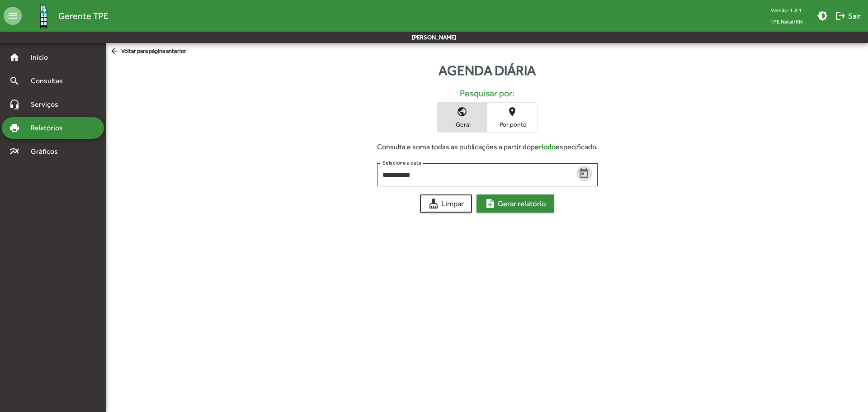  What do you see at coordinates (48, 105) in the screenshot?
I see `span: Serviços` at bounding box center [48, 105].